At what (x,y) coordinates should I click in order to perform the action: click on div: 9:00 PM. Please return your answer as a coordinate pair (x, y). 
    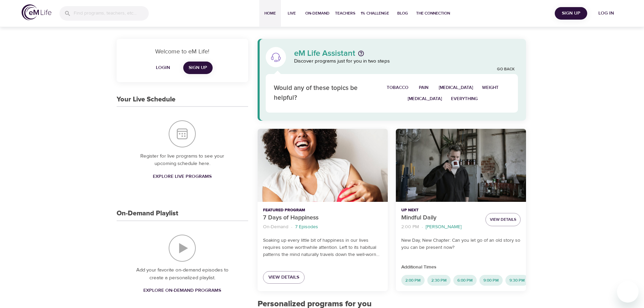
    Looking at the image, I should click on (491, 280).